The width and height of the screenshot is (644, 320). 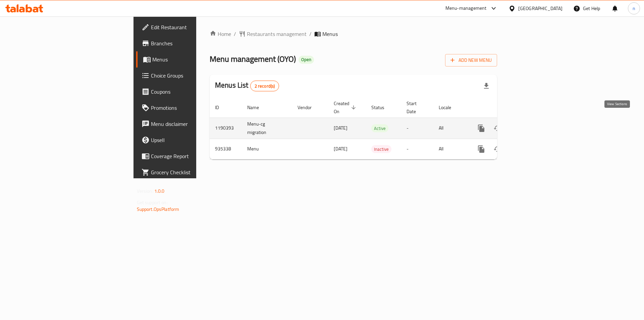 I want to click on span: Open, so click(x=306, y=59).